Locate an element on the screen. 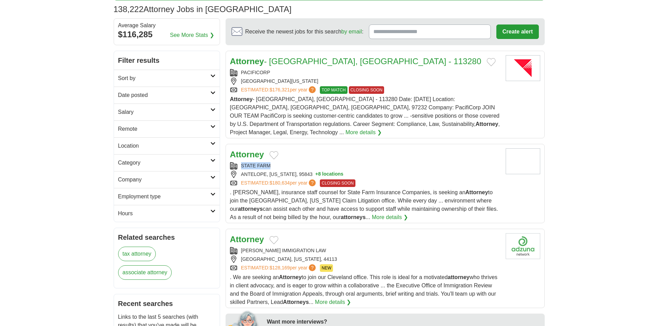  a: Hours is located at coordinates (167, 213).